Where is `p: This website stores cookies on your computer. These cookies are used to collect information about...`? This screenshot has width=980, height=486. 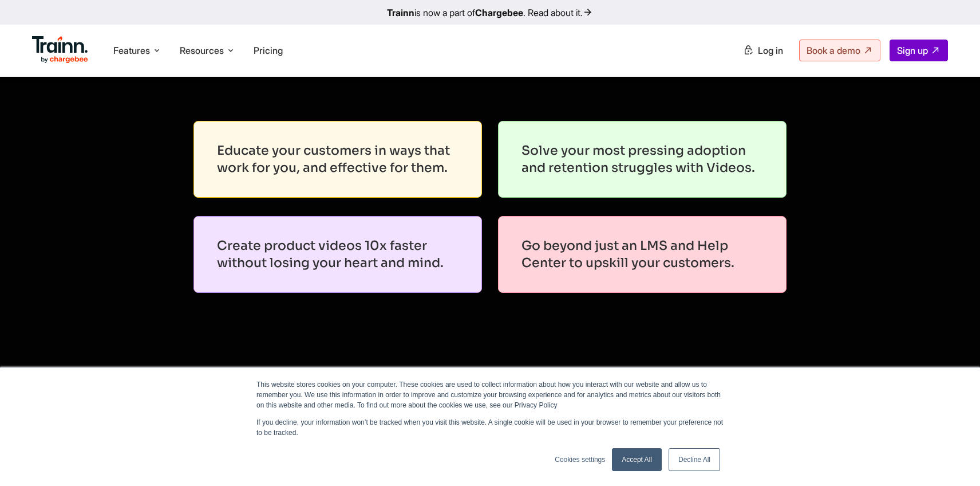 p: This website stores cookies on your computer. These cookies are used to collect information about... is located at coordinates (490, 394).